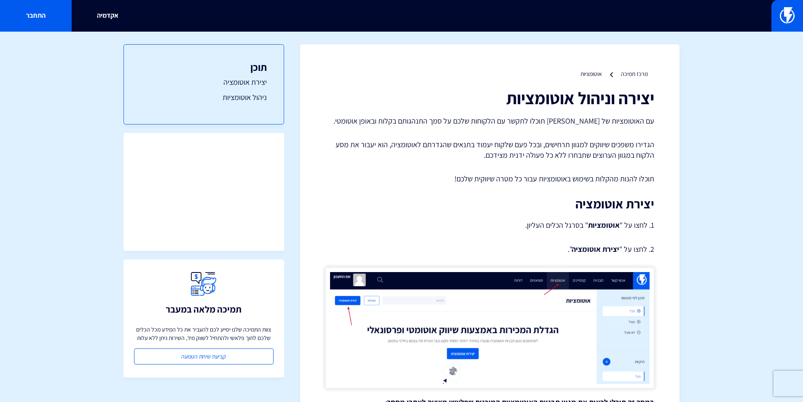 This screenshot has width=803, height=402. Describe the element at coordinates (634, 74) in the screenshot. I see `a: מרכז תמיכה` at that location.